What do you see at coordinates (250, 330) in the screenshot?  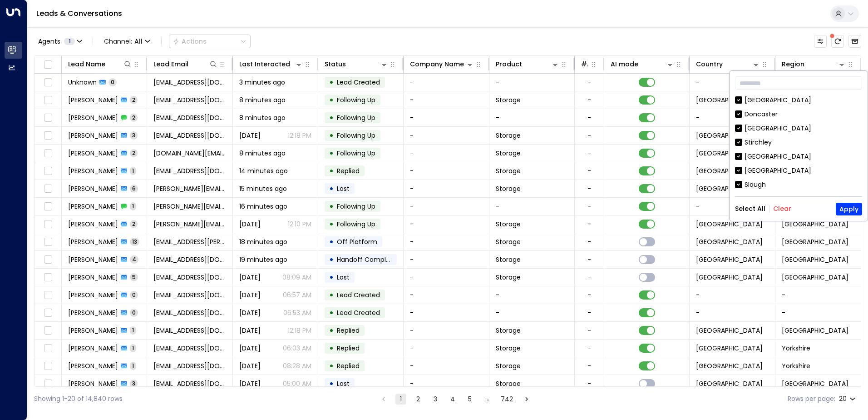 I see `span: Sep 20, 2025` at bounding box center [250, 330].